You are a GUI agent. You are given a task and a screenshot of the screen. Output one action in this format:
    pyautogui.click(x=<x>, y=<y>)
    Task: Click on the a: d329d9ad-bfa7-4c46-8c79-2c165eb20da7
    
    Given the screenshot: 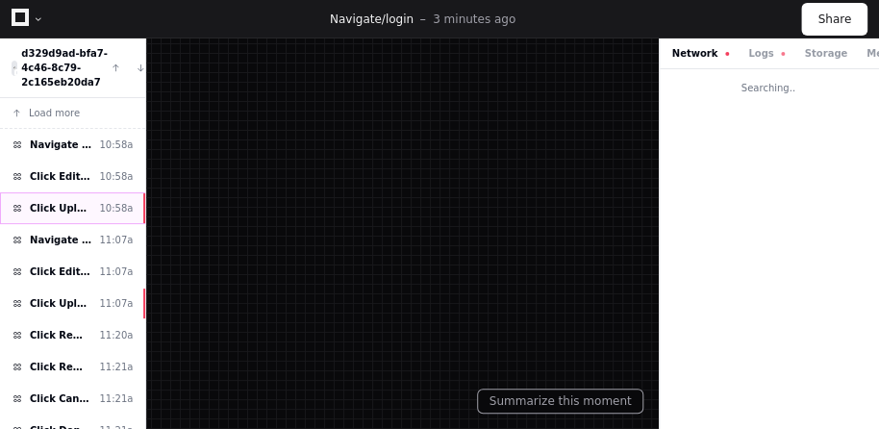 What is the action you would take?
    pyautogui.click(x=64, y=67)
    